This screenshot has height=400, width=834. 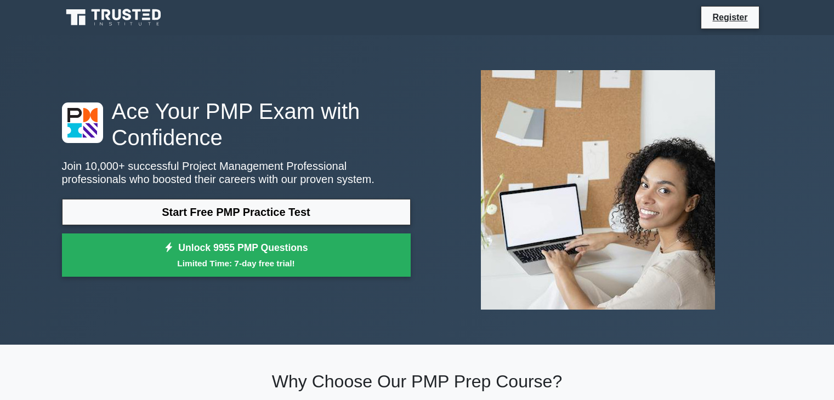 What do you see at coordinates (236, 212) in the screenshot?
I see `a: Start Free PMP Practice Test` at bounding box center [236, 212].